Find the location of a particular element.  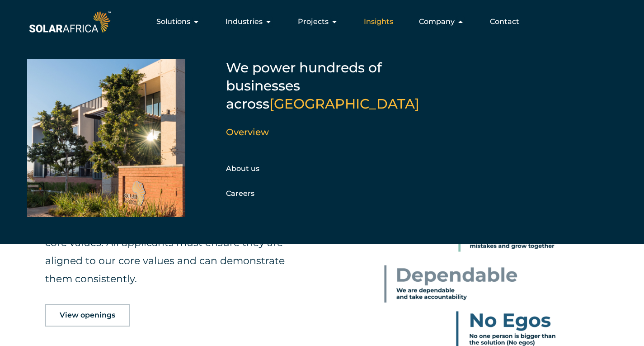

span: Company is located at coordinates (437, 22).